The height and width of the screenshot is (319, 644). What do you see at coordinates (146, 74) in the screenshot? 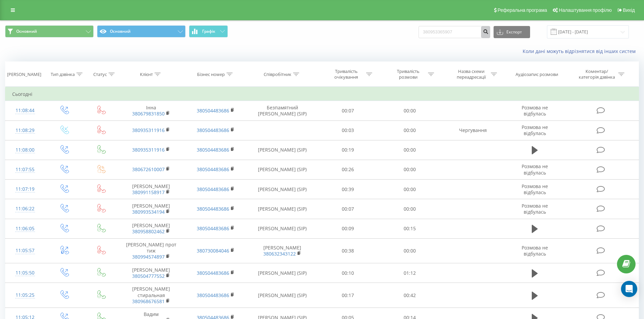
I see `div: Клієнт` at bounding box center [146, 74].